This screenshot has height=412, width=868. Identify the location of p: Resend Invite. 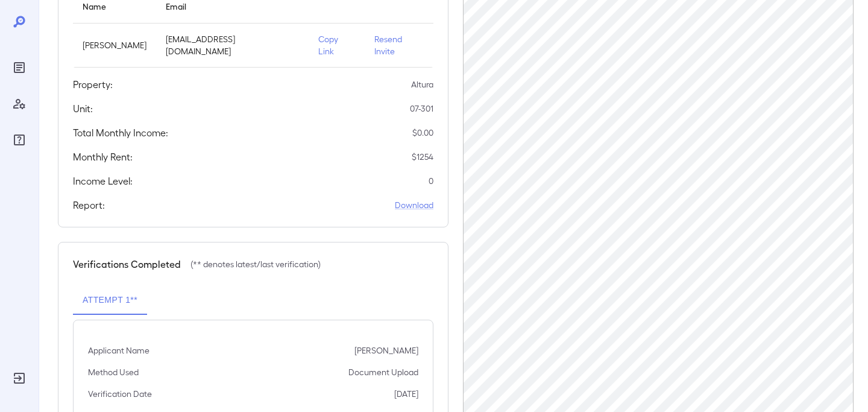
(399, 45).